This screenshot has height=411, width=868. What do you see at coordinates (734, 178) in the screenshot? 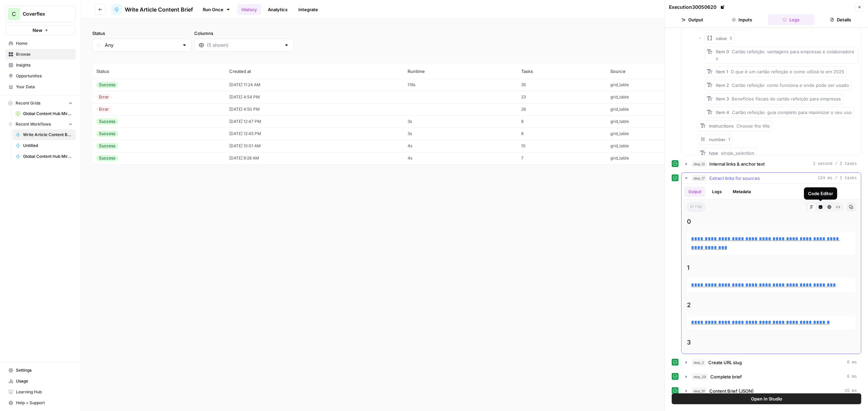
I see `span: Extract links for sources` at bounding box center [734, 178].